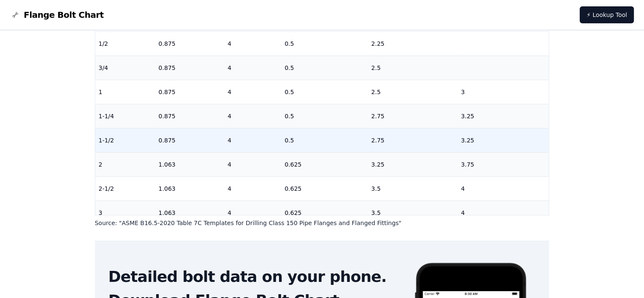 The height and width of the screenshot is (298, 644). What do you see at coordinates (125, 140) in the screenshot?
I see `td: 1-1/2` at bounding box center [125, 140].